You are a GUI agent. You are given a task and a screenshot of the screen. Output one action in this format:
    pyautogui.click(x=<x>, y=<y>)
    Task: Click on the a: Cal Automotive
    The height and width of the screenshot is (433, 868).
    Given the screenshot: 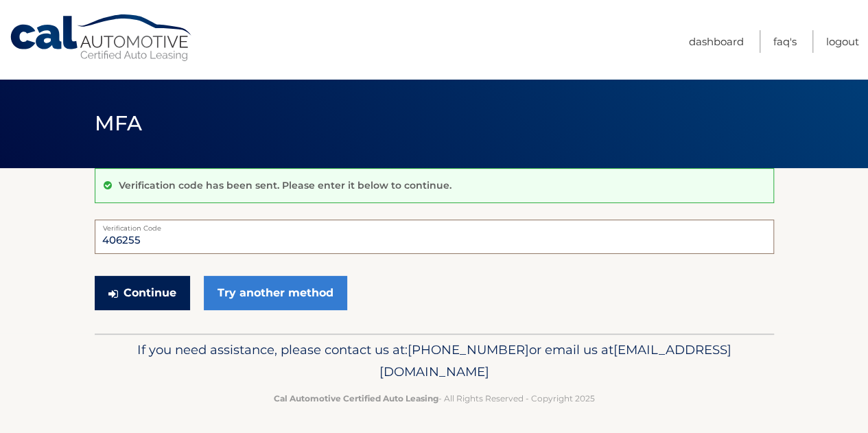 What is the action you would take?
    pyautogui.click(x=102, y=38)
    